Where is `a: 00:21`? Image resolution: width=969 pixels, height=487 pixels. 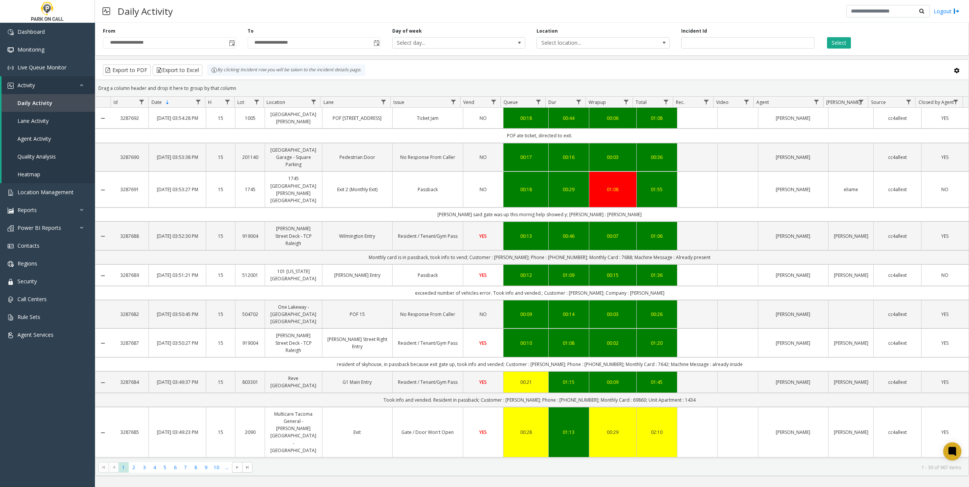 a: 00:21 is located at coordinates (526, 382).